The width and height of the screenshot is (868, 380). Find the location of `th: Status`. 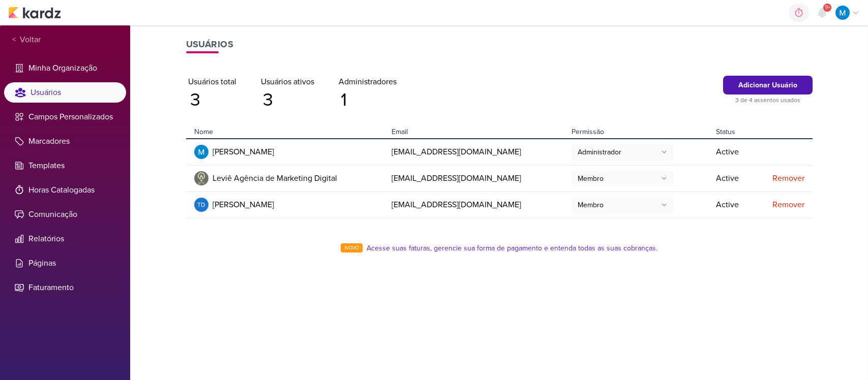

th: Status is located at coordinates (733, 131).